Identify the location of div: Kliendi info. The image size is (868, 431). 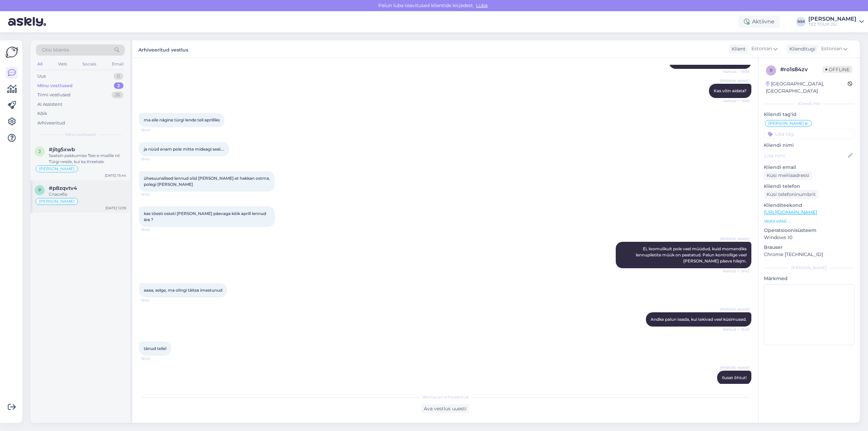
(809, 104).